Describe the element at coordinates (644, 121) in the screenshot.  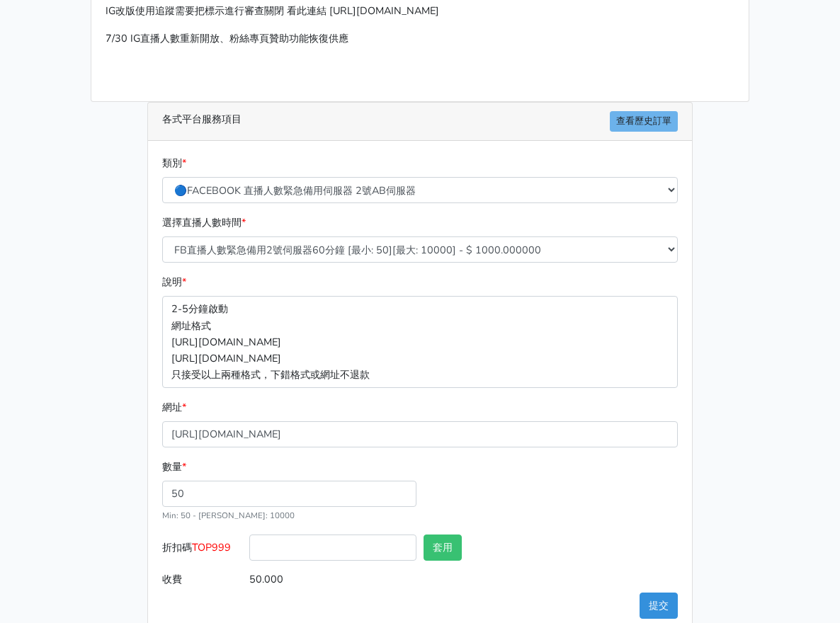
I see `a: 查看歷史訂單` at that location.